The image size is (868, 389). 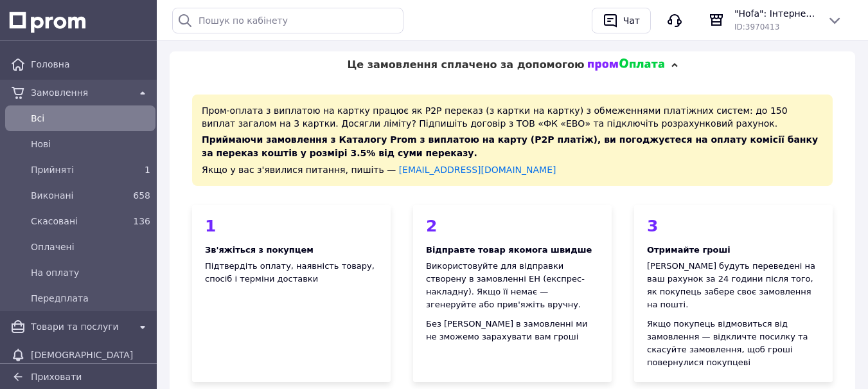 What do you see at coordinates (147, 169) in the screenshot?
I see `span: 1` at bounding box center [147, 169].